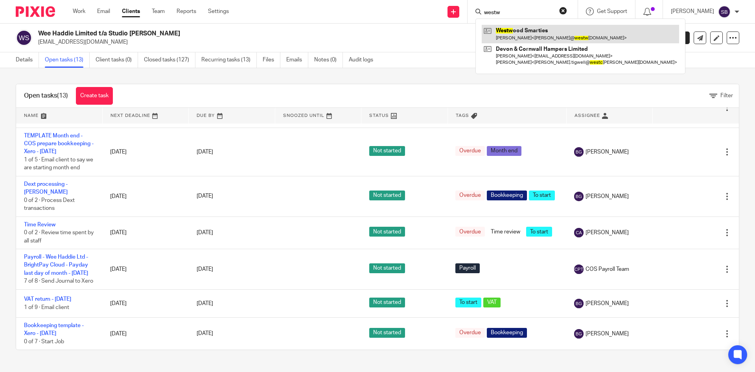  Describe the element at coordinates (218, 11) in the screenshot. I see `a: Settings` at that location.